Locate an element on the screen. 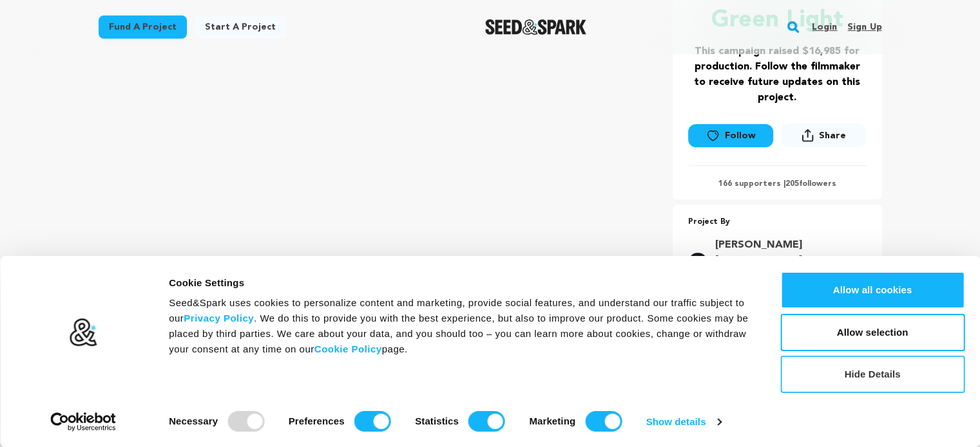 The width and height of the screenshot is (980, 447). strong: Marketing is located at coordinates (552, 421).